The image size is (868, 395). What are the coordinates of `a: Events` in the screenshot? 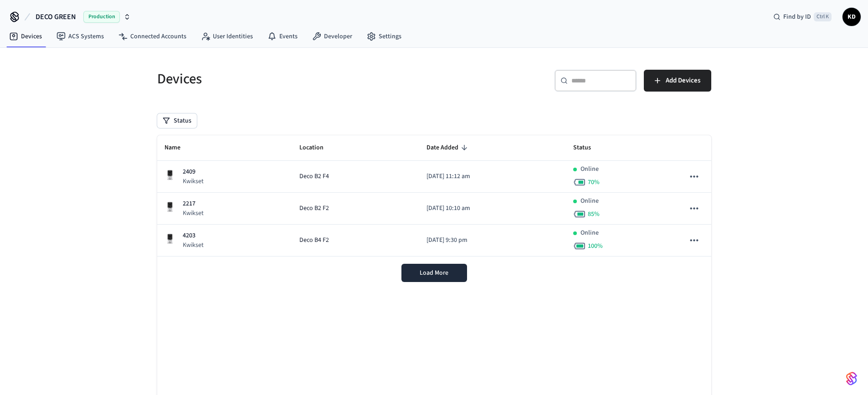 It's located at (282, 36).